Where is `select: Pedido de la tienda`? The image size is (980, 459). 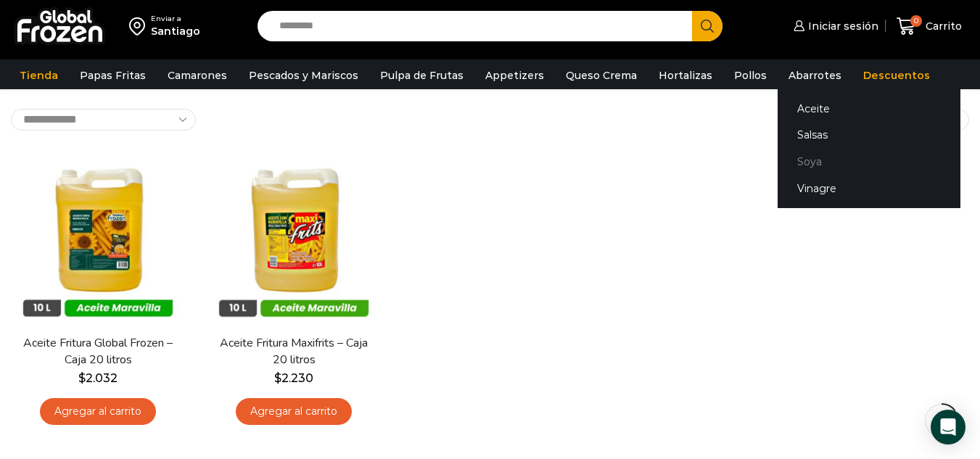
select: Pedido de la tienda is located at coordinates (103, 119).